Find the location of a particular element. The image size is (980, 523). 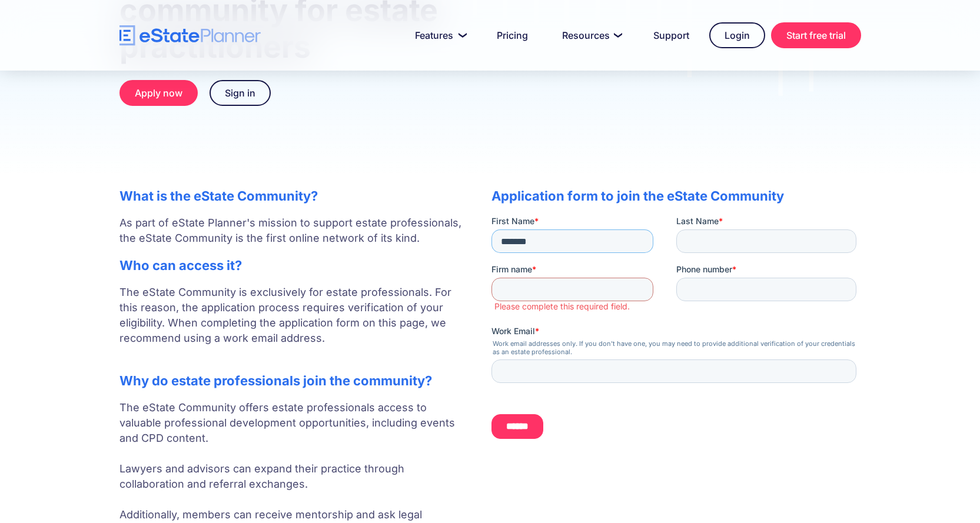

a: Start free trial is located at coordinates (816, 35).